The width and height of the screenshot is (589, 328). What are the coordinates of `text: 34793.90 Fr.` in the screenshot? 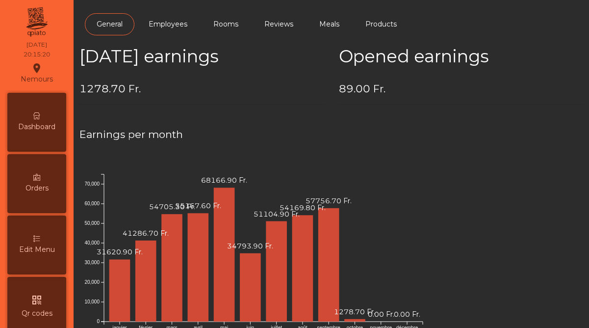 It's located at (250, 246).